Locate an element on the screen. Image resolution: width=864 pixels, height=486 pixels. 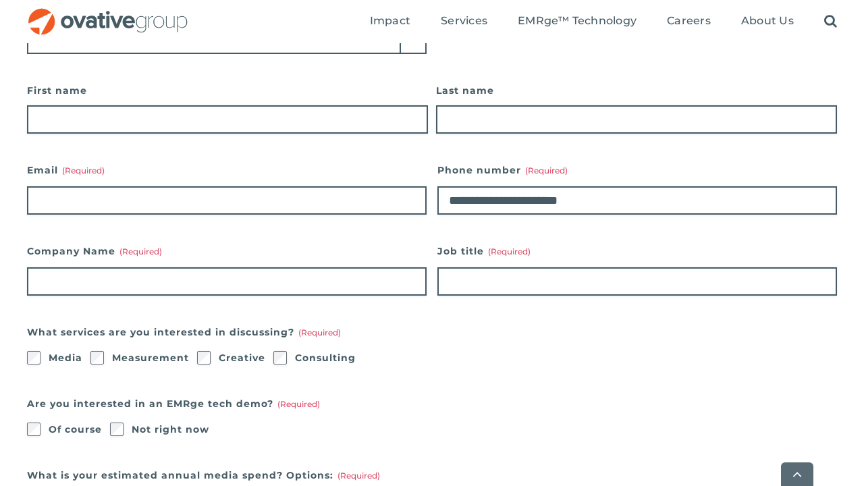
a: About Us is located at coordinates (767, 22).